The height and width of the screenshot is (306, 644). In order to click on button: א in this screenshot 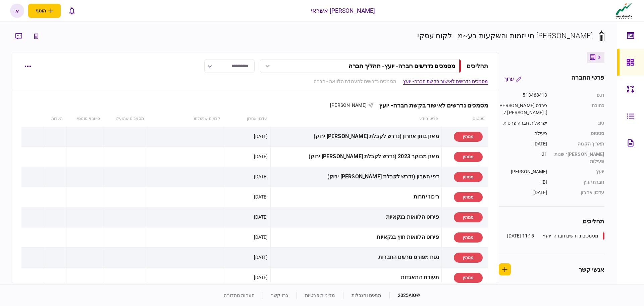, I will do `click(17, 10)`.